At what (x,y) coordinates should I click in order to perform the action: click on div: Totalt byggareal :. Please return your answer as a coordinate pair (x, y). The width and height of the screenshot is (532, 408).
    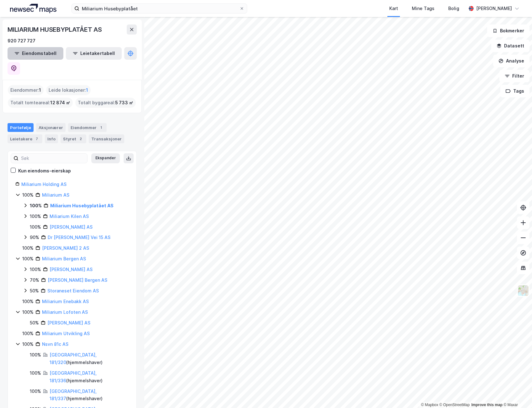
    Looking at the image, I should click on (105, 103).